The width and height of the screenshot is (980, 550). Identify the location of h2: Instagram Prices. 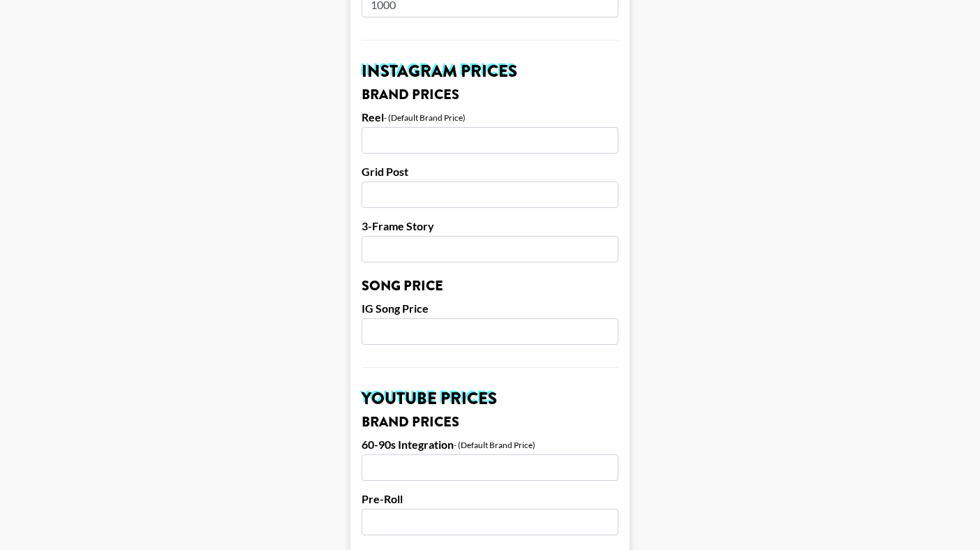
(490, 71).